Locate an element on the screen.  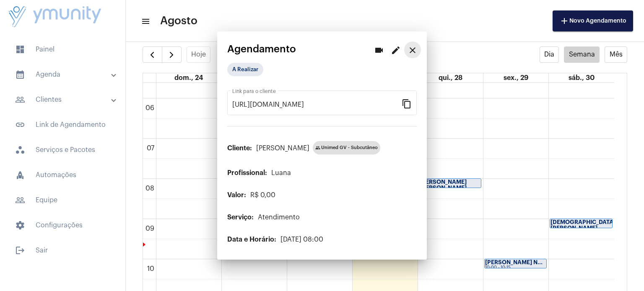
mat-panel-title: Clientes is located at coordinates (63, 100).